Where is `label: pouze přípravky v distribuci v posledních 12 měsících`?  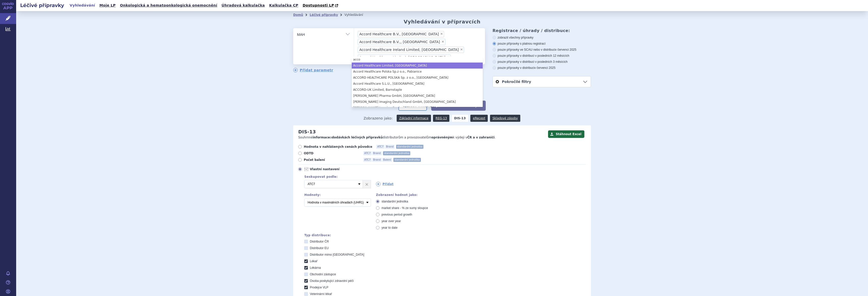 label: pouze přípravky v distribuci v posledních 12 měsících is located at coordinates (542, 56).